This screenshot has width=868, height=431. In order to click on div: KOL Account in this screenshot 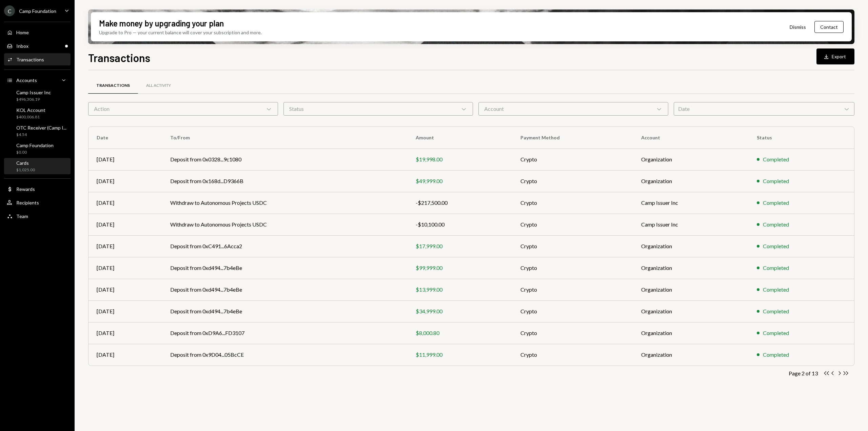, I will do `click(31, 110)`.